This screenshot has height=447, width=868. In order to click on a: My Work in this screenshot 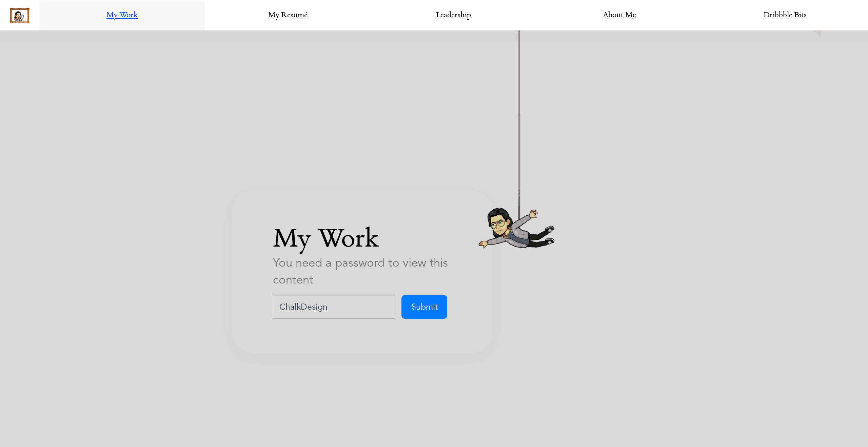, I will do `click(122, 16)`.